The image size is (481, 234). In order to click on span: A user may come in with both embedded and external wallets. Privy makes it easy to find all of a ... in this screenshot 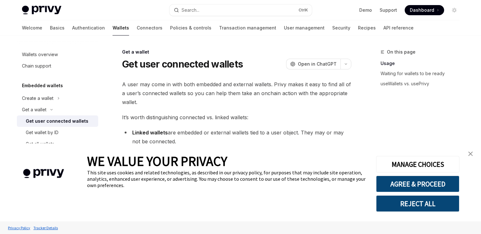, I will do `click(236, 93)`.